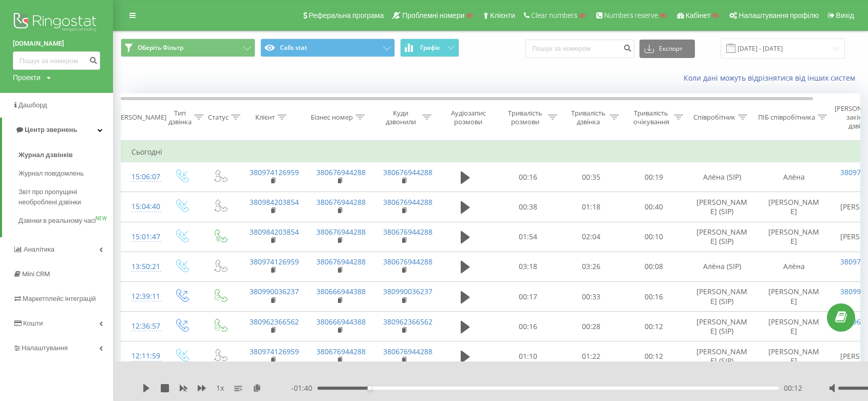 This screenshot has height=401, width=868. Describe the element at coordinates (554, 15) in the screenshot. I see `span: Clear numbers` at that location.